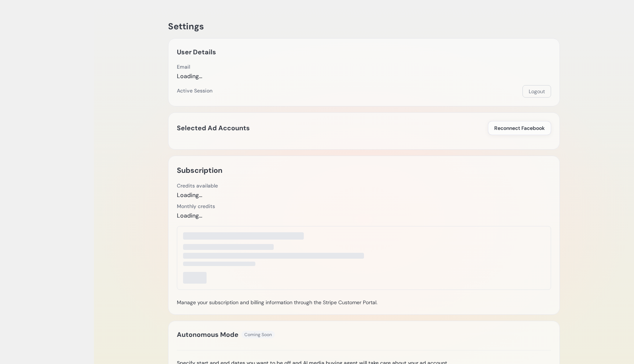  Describe the element at coordinates (536, 91) in the screenshot. I see `button: Logout` at that location.